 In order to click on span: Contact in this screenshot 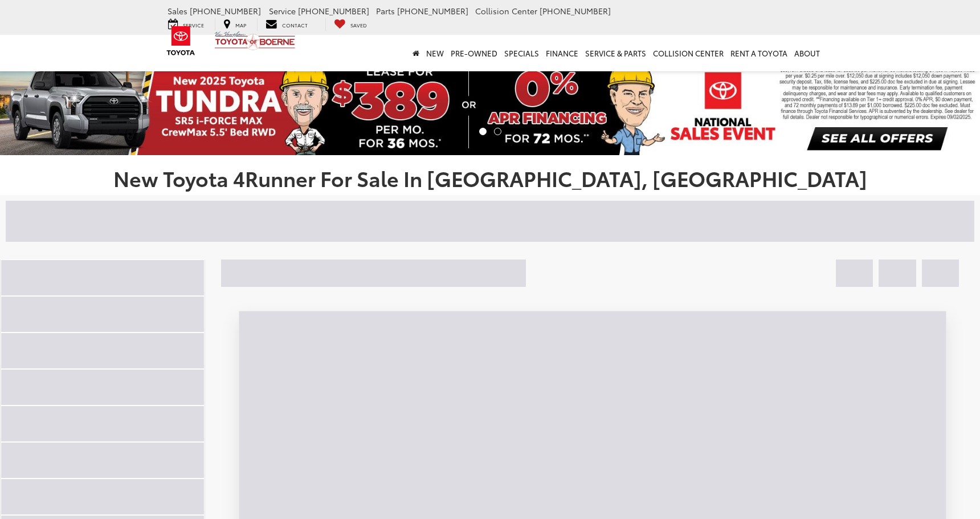, I will do `click(295, 25)`.